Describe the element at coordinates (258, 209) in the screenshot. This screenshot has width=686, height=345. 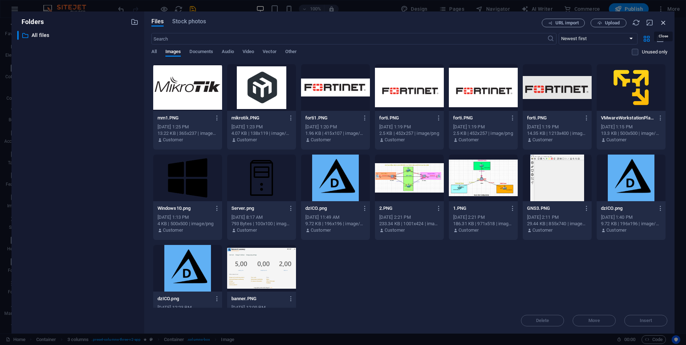
I see `p: Server.png` at that location.